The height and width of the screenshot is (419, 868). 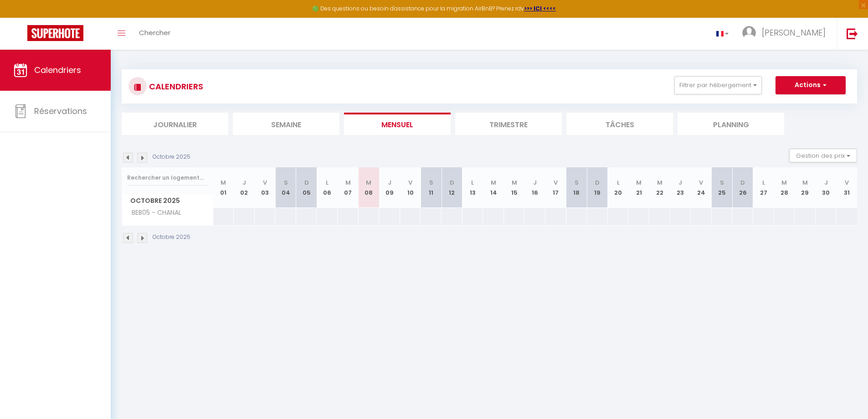 What do you see at coordinates (508, 124) in the screenshot?
I see `li: Trimestre` at bounding box center [508, 124].